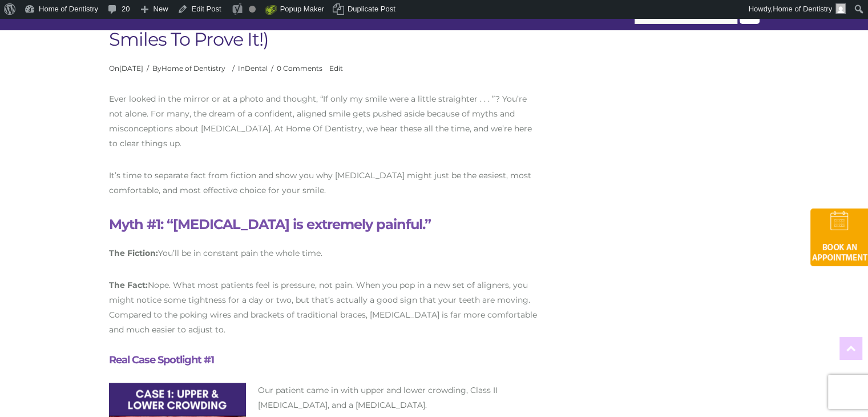 This screenshot has height=417, width=868. Describe the element at coordinates (161, 360) in the screenshot. I see `b: Real Case Spotlight #1` at that location.